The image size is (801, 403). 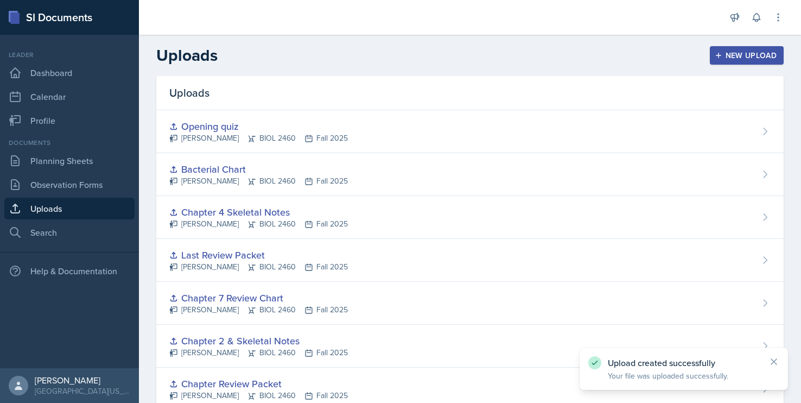 I want to click on div: Documents, so click(x=69, y=143).